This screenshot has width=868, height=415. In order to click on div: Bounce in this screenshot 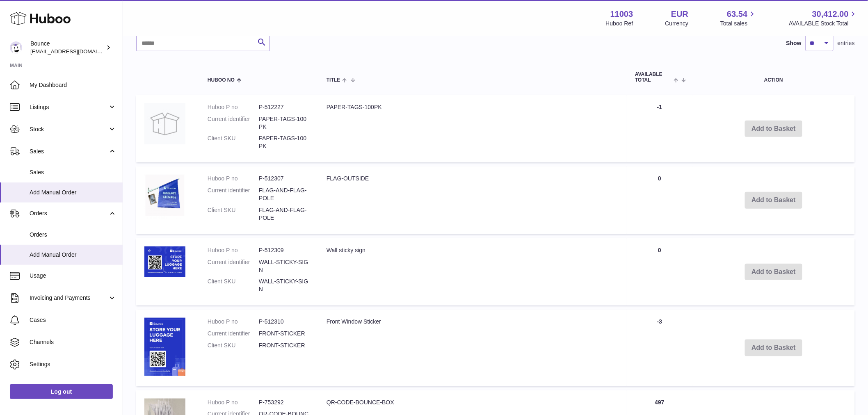, I will do `click(68, 48)`.